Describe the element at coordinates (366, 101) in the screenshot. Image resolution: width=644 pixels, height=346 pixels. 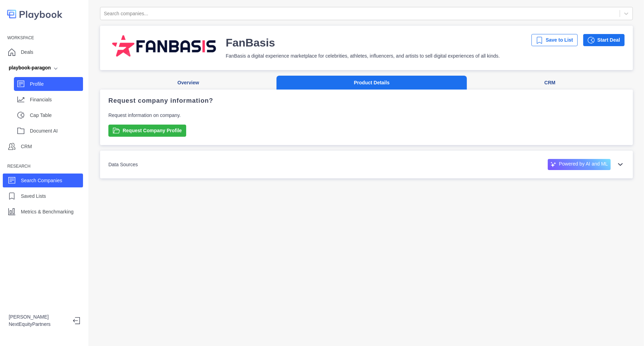
I see `p: Request company information?` at that location.